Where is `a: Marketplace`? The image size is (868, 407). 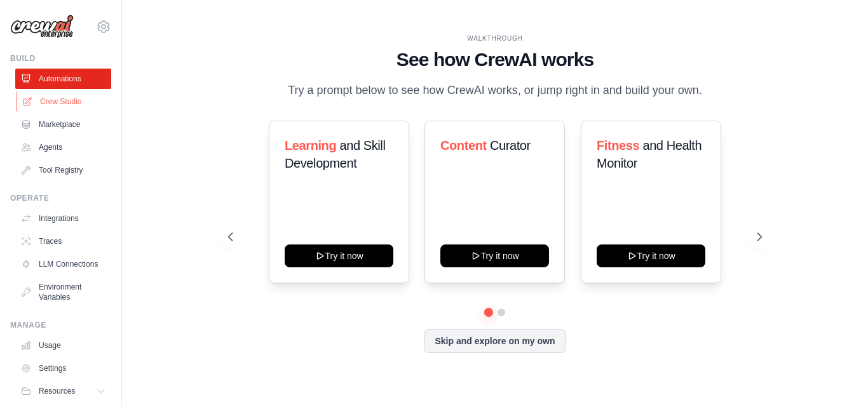
a: Marketplace is located at coordinates (63, 125).